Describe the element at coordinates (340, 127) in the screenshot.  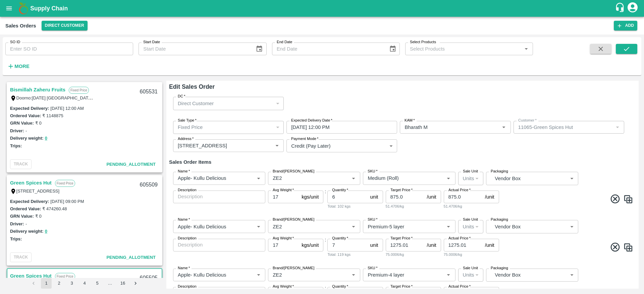
I see `input: Choose date, selected date is Sep 24, 2025` at that location.